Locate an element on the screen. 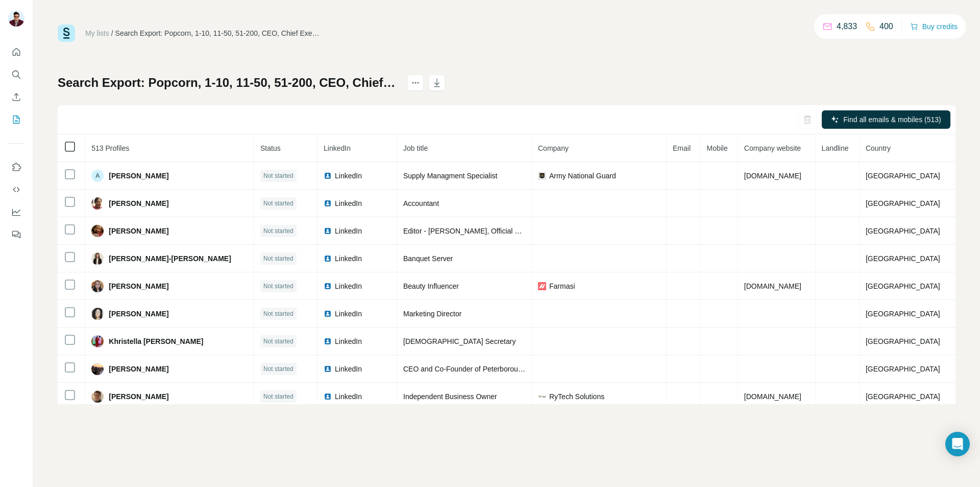 The height and width of the screenshot is (487, 980). span: Accountant is located at coordinates (421, 203).